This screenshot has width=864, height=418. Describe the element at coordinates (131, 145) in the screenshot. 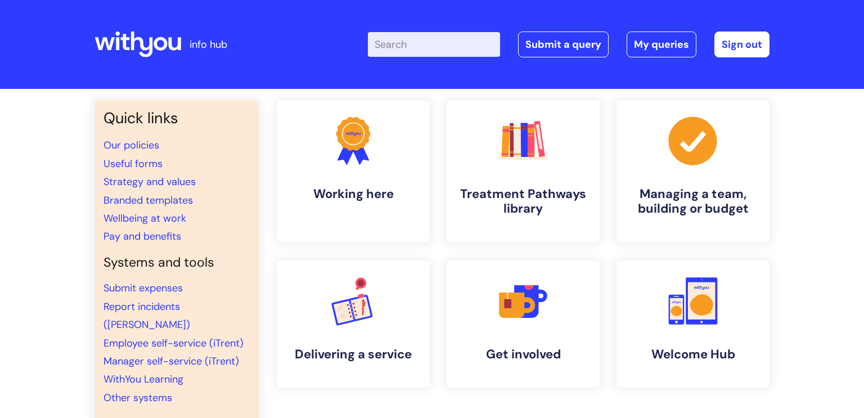

I see `a: Our policies` at that location.